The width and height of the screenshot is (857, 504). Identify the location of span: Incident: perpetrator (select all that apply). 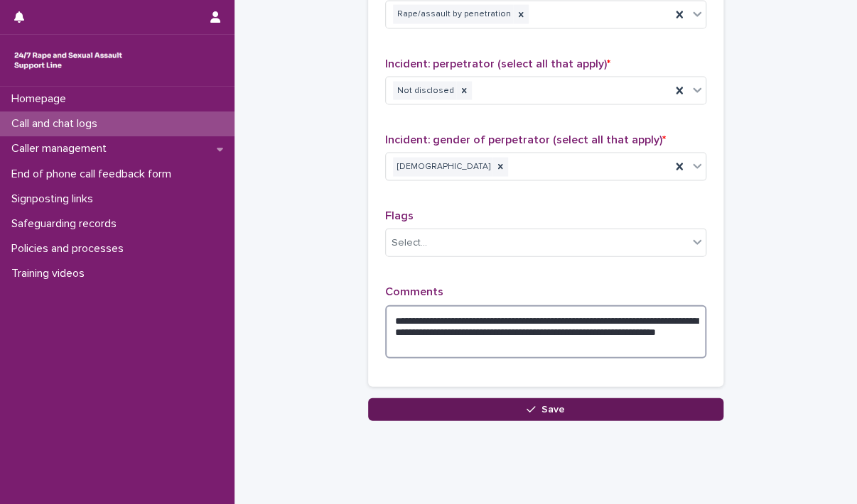
(497, 64).